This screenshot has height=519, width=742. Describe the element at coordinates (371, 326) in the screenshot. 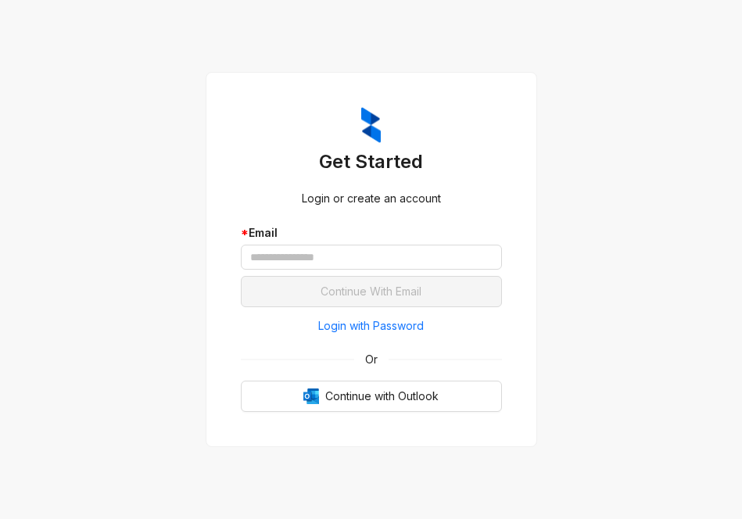

I see `span: Login with Password` at that location.